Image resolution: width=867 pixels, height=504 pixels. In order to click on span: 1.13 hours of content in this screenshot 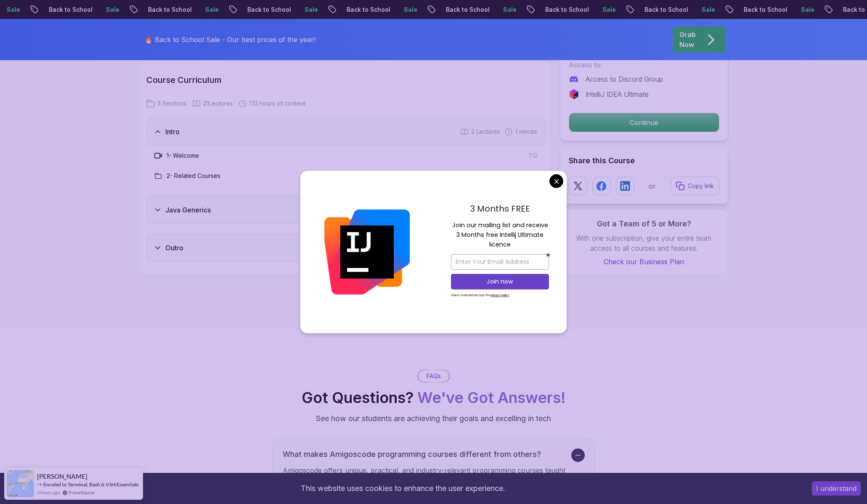, I will do `click(277, 104)`.